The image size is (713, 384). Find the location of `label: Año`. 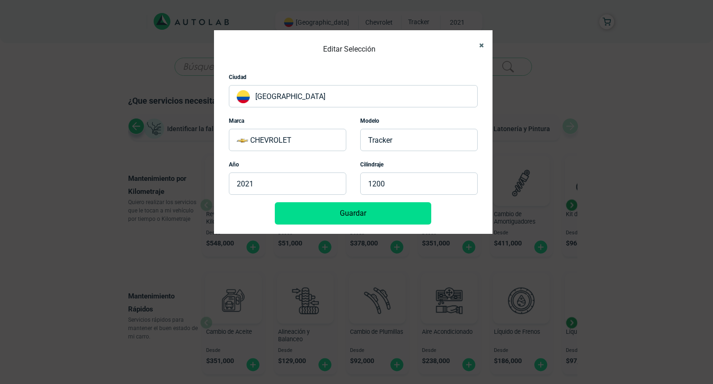

label: Año is located at coordinates (234, 164).